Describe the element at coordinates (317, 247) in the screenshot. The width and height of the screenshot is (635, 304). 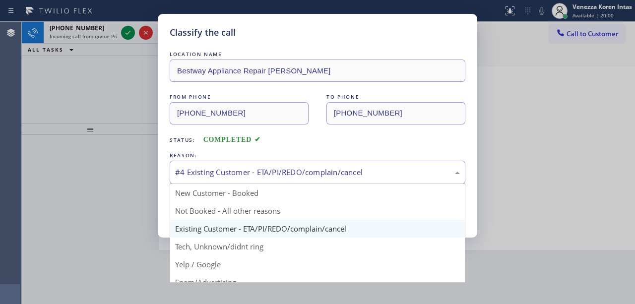
I see `div: Tech, Unknown/didnt ring` at that location.